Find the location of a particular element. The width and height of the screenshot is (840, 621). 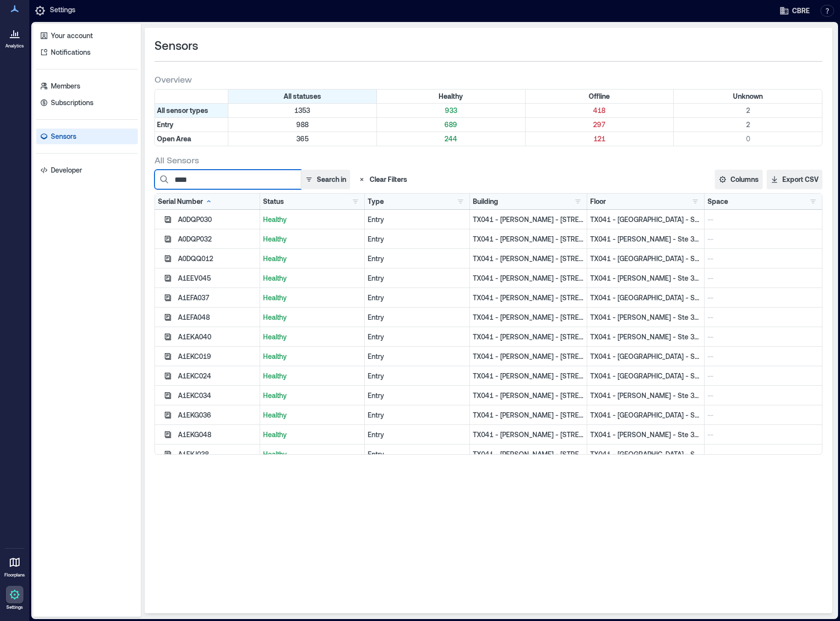

a: Members is located at coordinates (87, 86).